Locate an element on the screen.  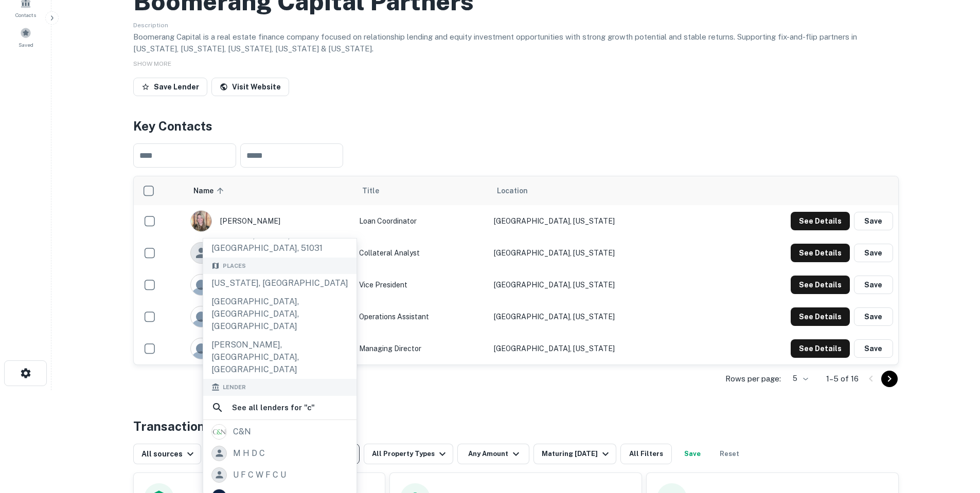
h4: Transactions Overview is located at coordinates (201, 427).